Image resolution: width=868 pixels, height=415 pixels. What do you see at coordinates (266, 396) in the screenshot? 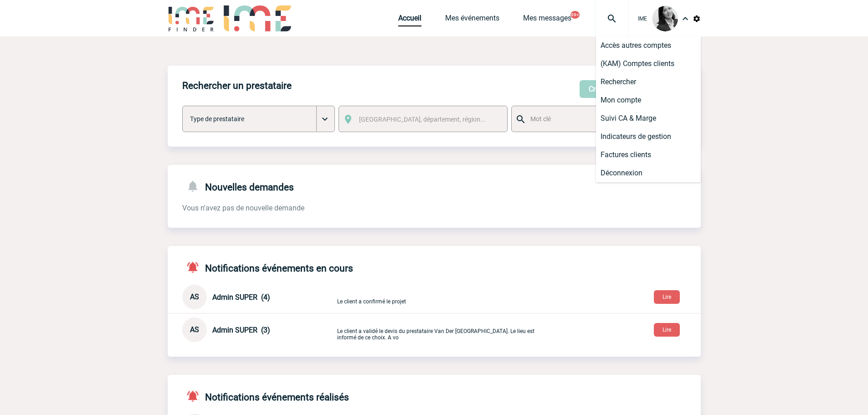
I see `h4: Notifications événements réalisés` at bounding box center [266, 396].